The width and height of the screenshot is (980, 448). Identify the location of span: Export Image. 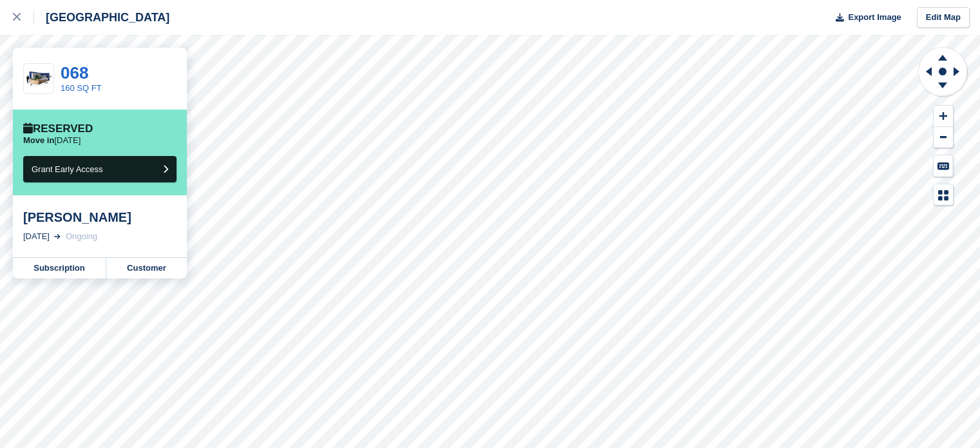
(875, 17).